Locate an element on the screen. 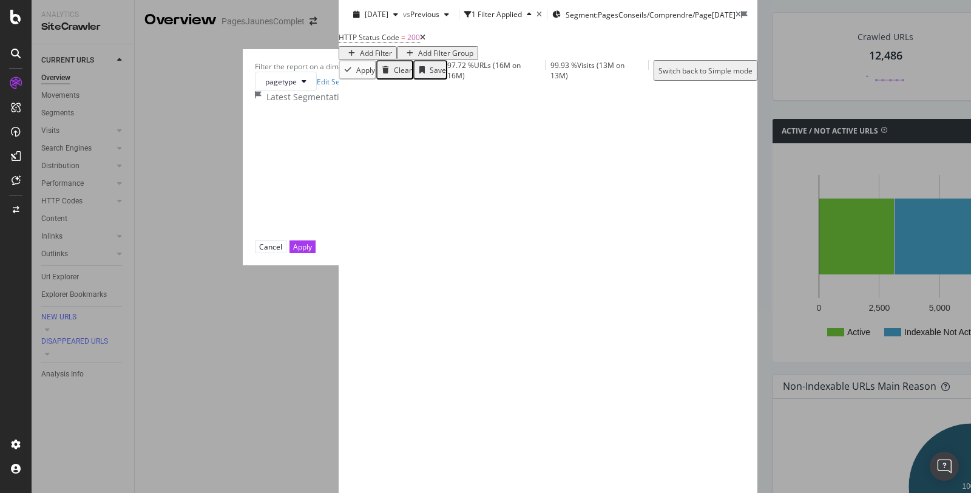 This screenshot has width=971, height=493. div: Add Filter Group is located at coordinates (445, 53).